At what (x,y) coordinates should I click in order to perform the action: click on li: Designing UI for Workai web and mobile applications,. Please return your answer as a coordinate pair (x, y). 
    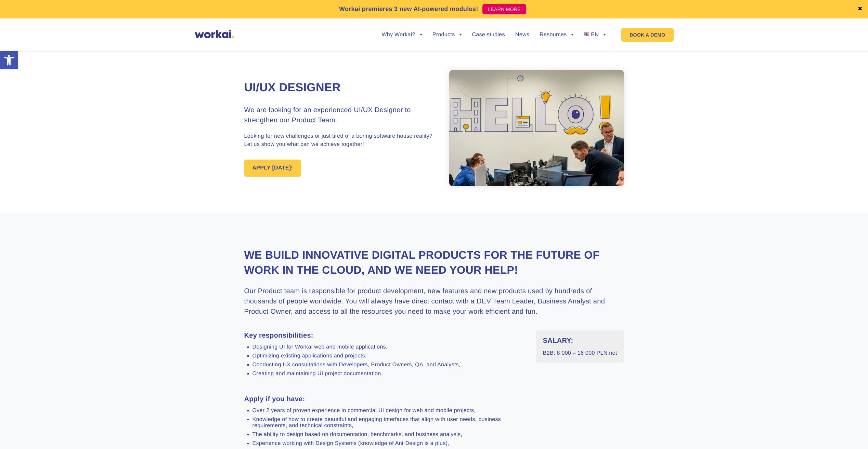
    Looking at the image, I should click on (389, 347).